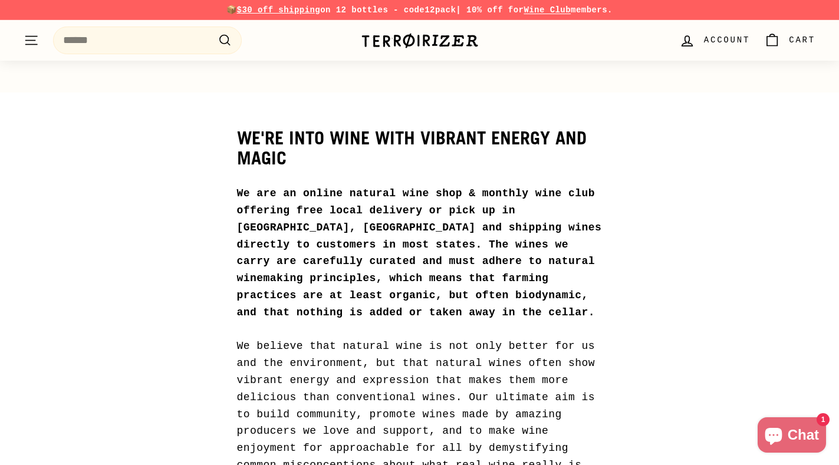 The height and width of the screenshot is (465, 839). I want to click on p: 📦 on 12 bottles - code | 10% off for members., so click(419, 10).